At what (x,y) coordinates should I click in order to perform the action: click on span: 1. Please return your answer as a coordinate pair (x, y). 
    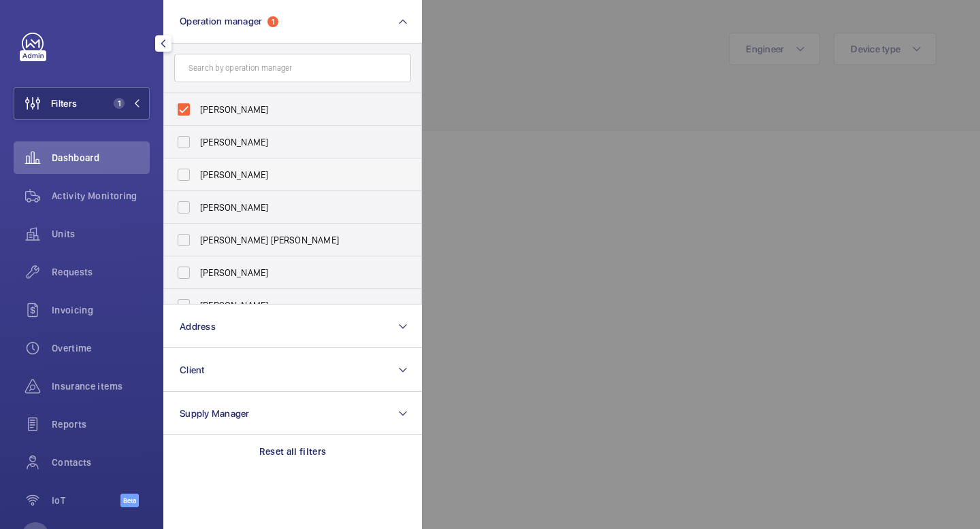
    Looking at the image, I should click on (119, 103).